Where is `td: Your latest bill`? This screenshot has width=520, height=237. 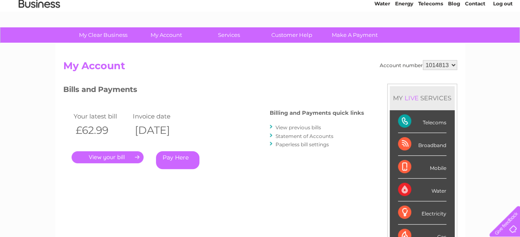
td: Your latest bill is located at coordinates (101, 116).